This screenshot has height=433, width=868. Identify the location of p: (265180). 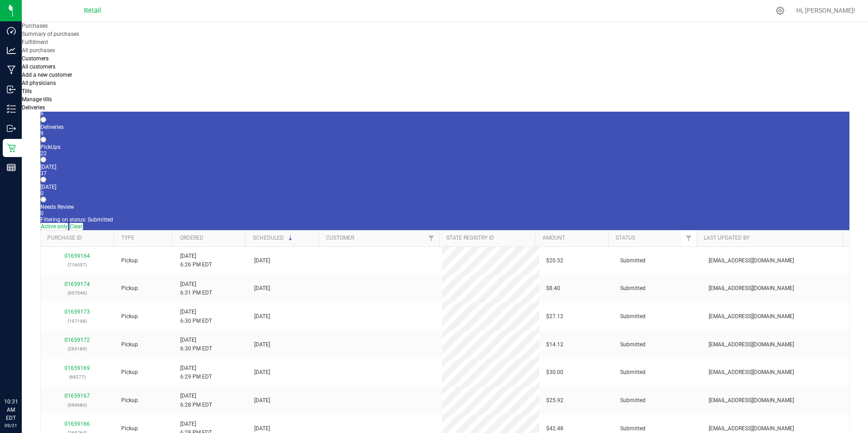
(77, 348).